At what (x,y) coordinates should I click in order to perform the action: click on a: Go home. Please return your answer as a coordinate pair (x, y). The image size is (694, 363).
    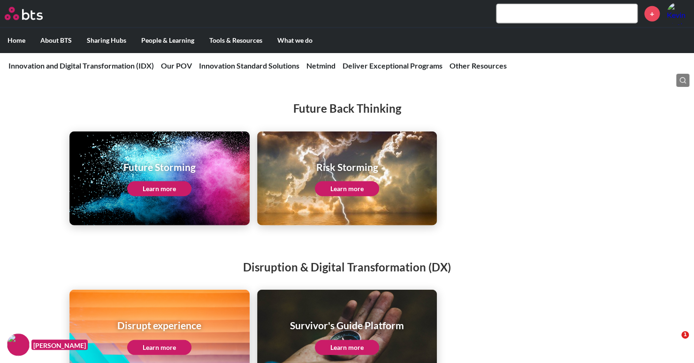
    Looking at the image, I should click on (32, 14).